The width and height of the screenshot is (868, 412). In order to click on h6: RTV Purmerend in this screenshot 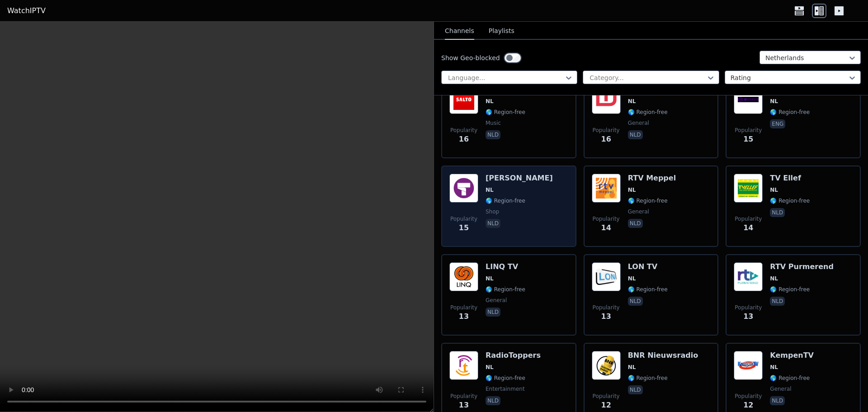, I will do `click(801, 267)`.